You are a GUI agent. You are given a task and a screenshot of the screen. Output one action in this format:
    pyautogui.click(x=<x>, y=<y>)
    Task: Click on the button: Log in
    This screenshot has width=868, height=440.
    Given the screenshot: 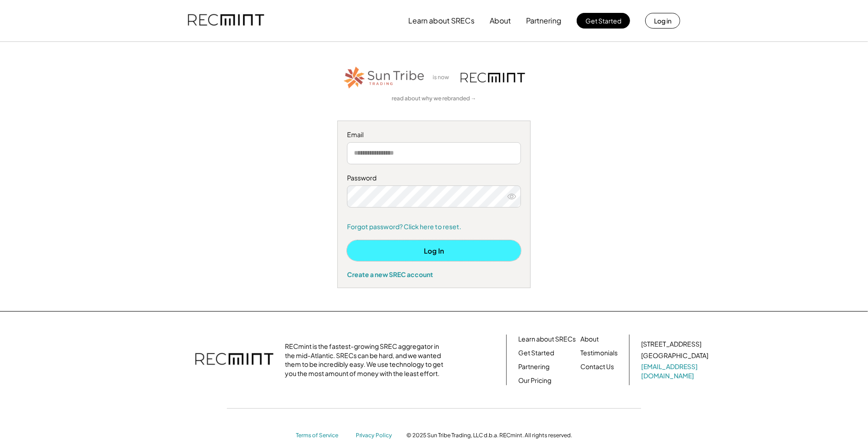 What is the action you would take?
    pyautogui.click(x=663, y=20)
    